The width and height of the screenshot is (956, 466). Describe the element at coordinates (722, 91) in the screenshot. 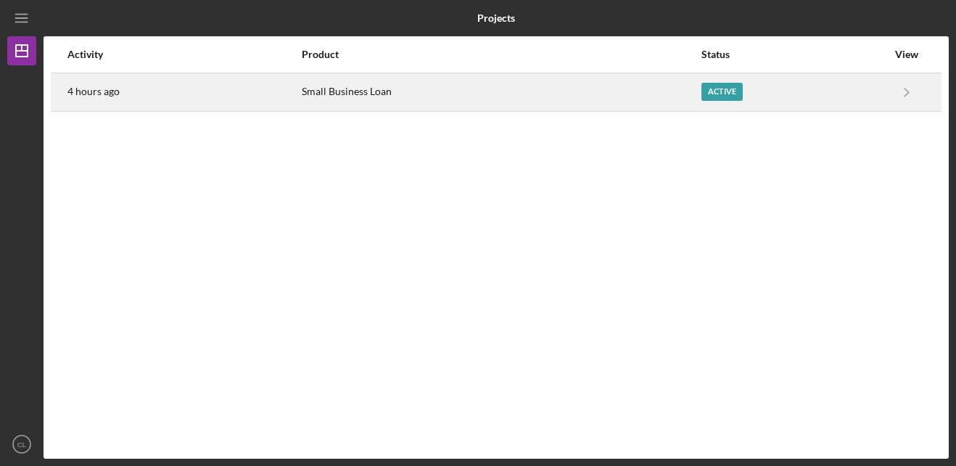

I see `div: Active` at that location.